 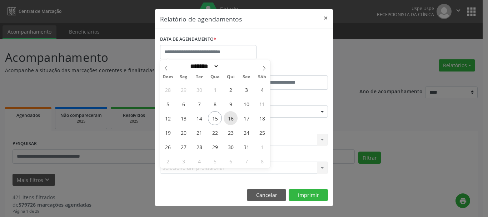 What do you see at coordinates (262, 132) in the screenshot?
I see `span: Outubro 25, 2025` at bounding box center [262, 132].